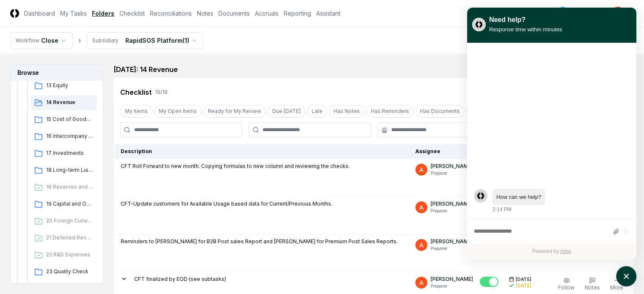  Describe the element at coordinates (64, 154) in the screenshot. I see `a: 17 Investments` at that location.